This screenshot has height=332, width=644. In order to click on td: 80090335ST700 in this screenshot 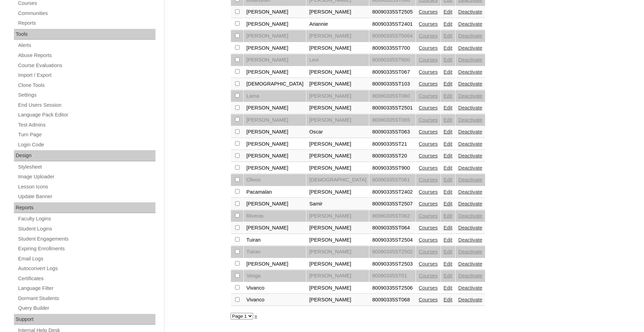, I will do `click(392, 48)`.